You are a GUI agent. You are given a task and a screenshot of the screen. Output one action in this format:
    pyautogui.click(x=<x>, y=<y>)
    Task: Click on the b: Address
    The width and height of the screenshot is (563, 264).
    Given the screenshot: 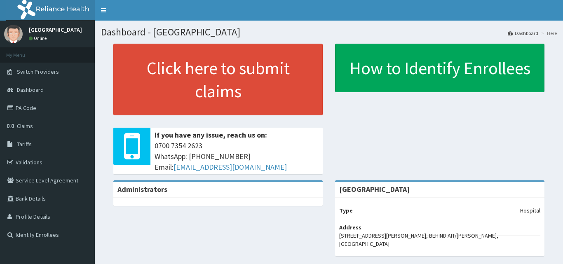 What is the action you would take?
    pyautogui.click(x=350, y=227)
    